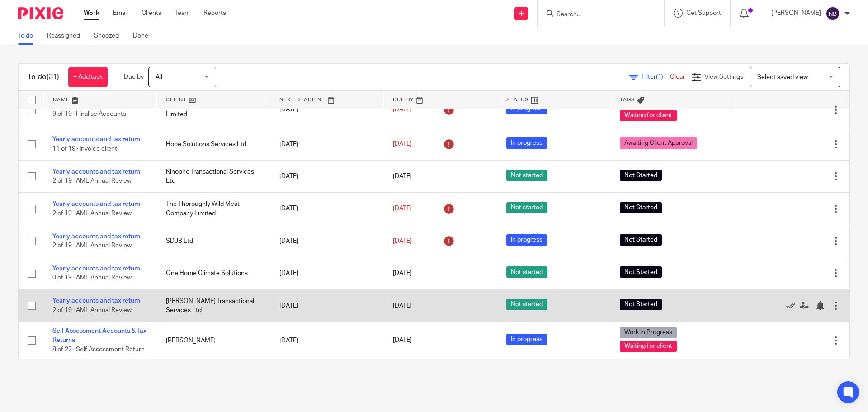 This screenshot has height=412, width=868. Describe the element at coordinates (120, 13) in the screenshot. I see `a: Email` at that location.